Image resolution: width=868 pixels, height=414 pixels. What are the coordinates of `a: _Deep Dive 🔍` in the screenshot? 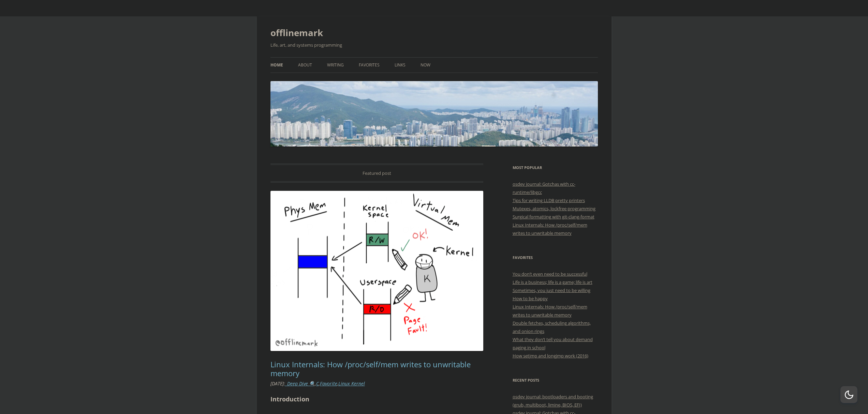 It's located at (300, 384).